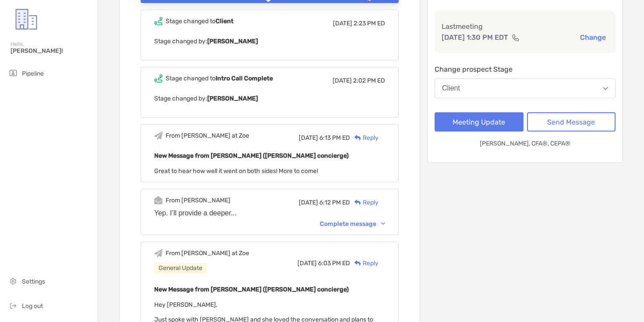 The height and width of the screenshot is (322, 644). I want to click on button: Meeting Update, so click(479, 122).